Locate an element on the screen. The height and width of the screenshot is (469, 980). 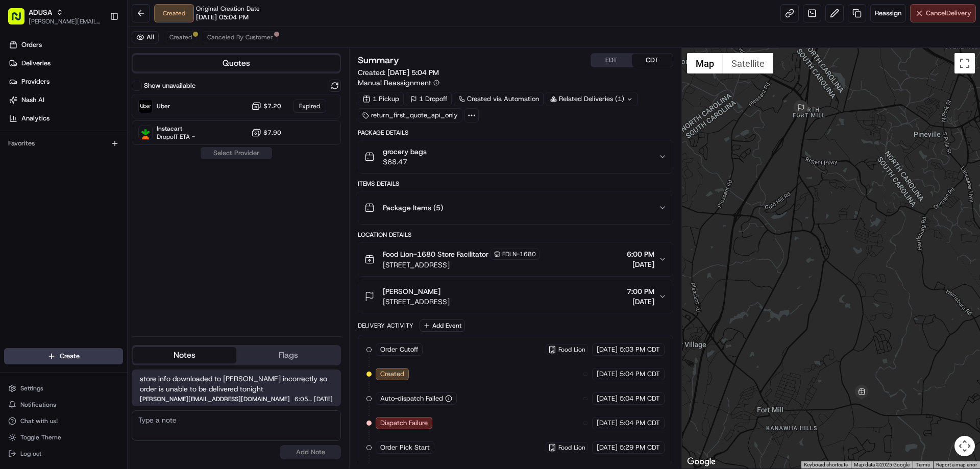
button: Show satellite imagery is located at coordinates (748, 63).